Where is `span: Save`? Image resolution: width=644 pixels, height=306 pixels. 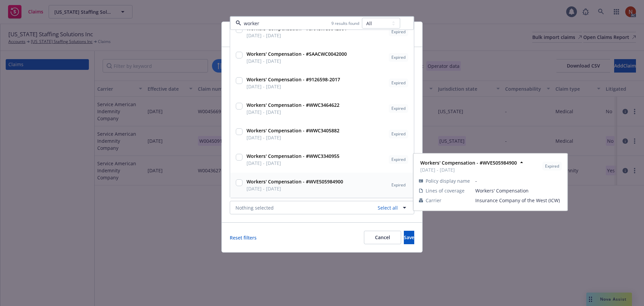
span: Save is located at coordinates (409, 237).